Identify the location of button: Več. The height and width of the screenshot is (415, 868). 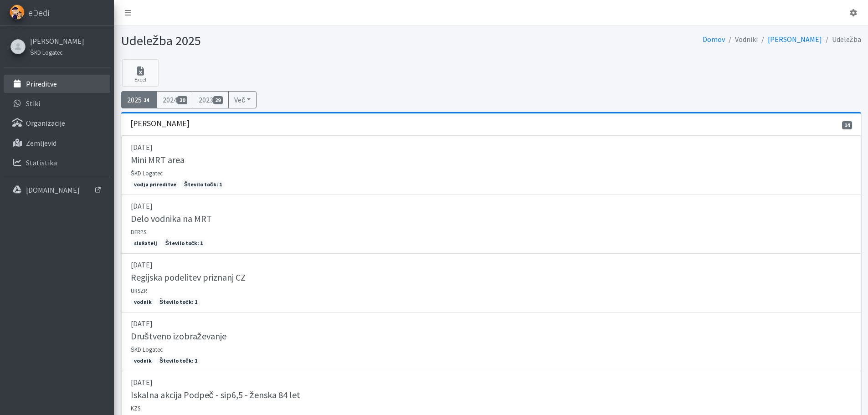
(242, 100).